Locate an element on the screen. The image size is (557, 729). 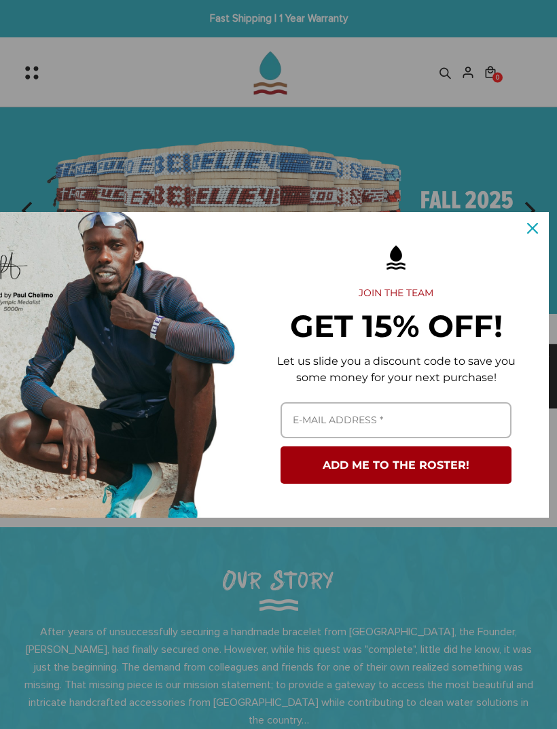
h2: JOIN THE TEAM is located at coordinates (396, 293).